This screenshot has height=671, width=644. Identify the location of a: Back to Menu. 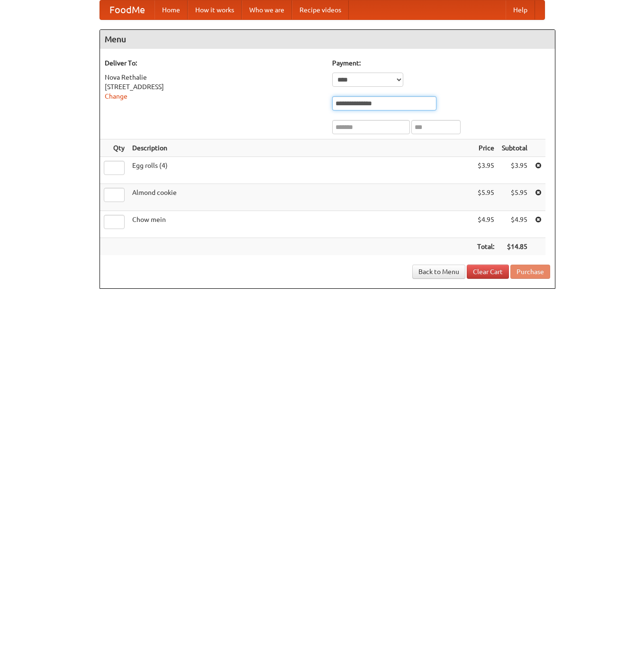
(439, 272).